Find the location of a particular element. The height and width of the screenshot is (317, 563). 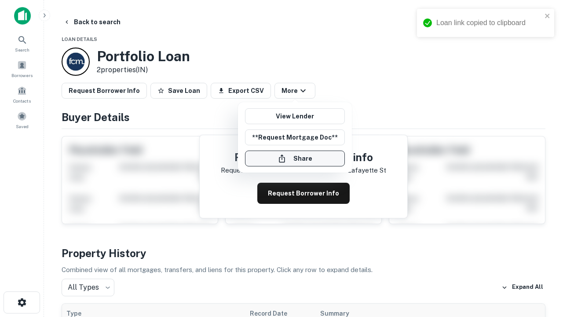

div: Loan link copied to clipboard is located at coordinates (490, 23).